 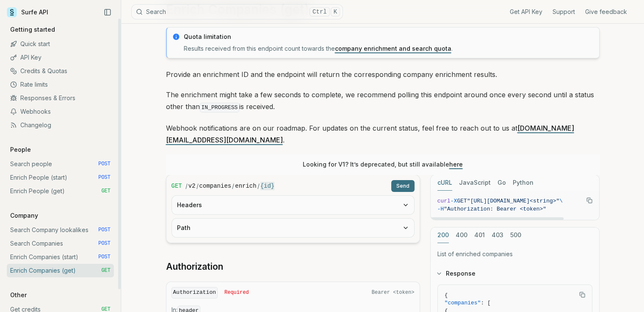 I want to click on a: Enrich People (start) POST, so click(x=60, y=177).